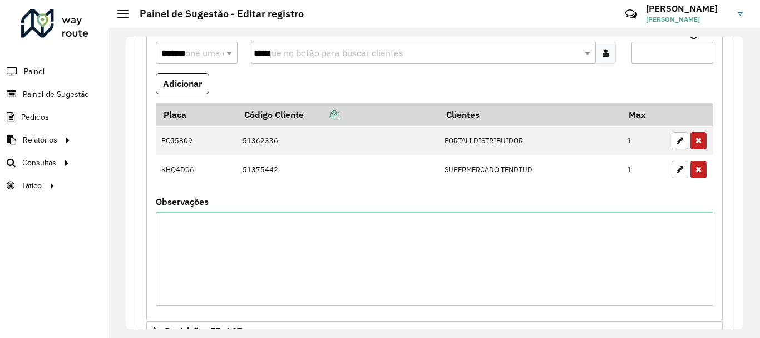 The height and width of the screenshot is (338, 760). What do you see at coordinates (182, 202) in the screenshot?
I see `label: Observações` at bounding box center [182, 202].